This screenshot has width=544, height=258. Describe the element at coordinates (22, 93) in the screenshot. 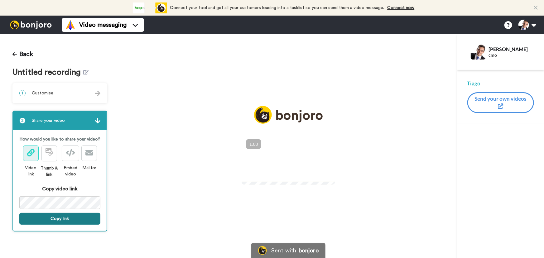

I see `span: 1` at that location.